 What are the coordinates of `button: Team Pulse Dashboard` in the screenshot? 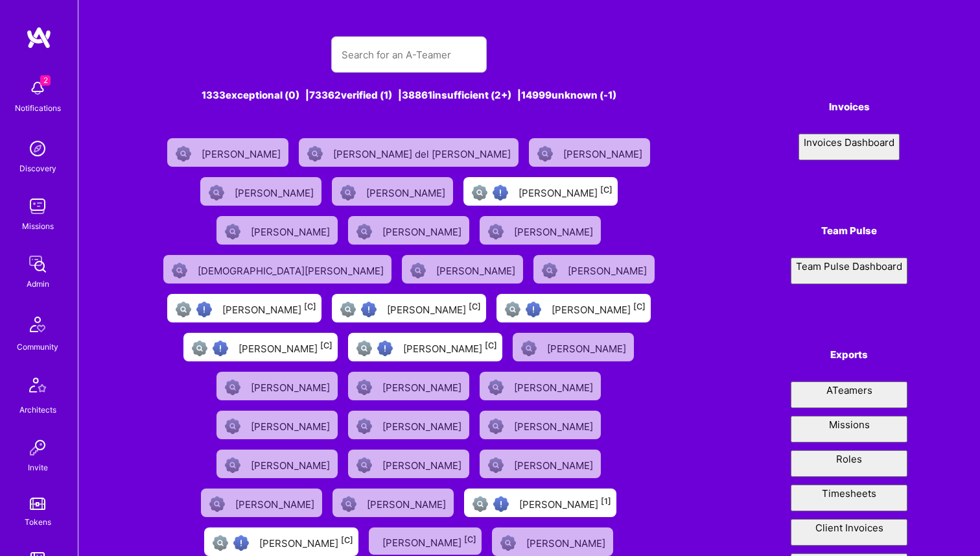 It's located at (849, 270).